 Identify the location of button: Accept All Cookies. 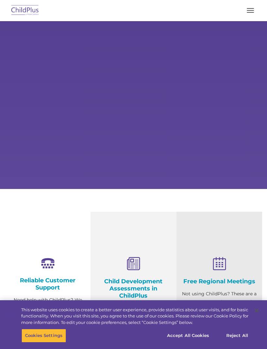
(188, 336).